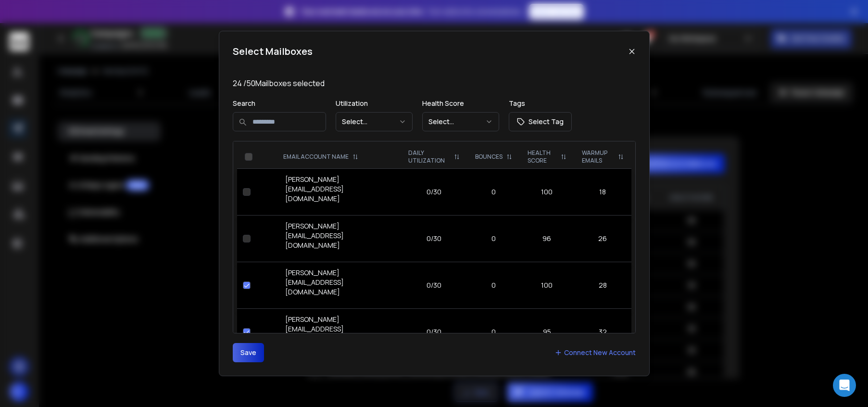  I want to click on div: Open Intercom Messenger, so click(845, 385).